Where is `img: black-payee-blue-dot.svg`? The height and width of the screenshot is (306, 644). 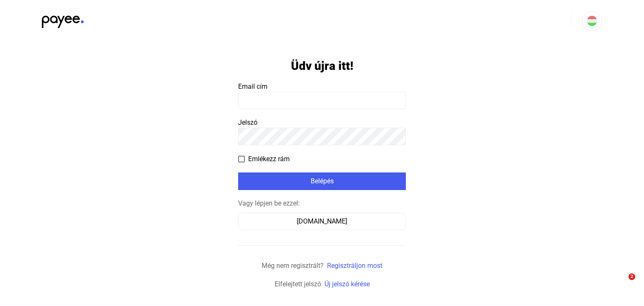 img: black-payee-blue-dot.svg is located at coordinates (63, 19).